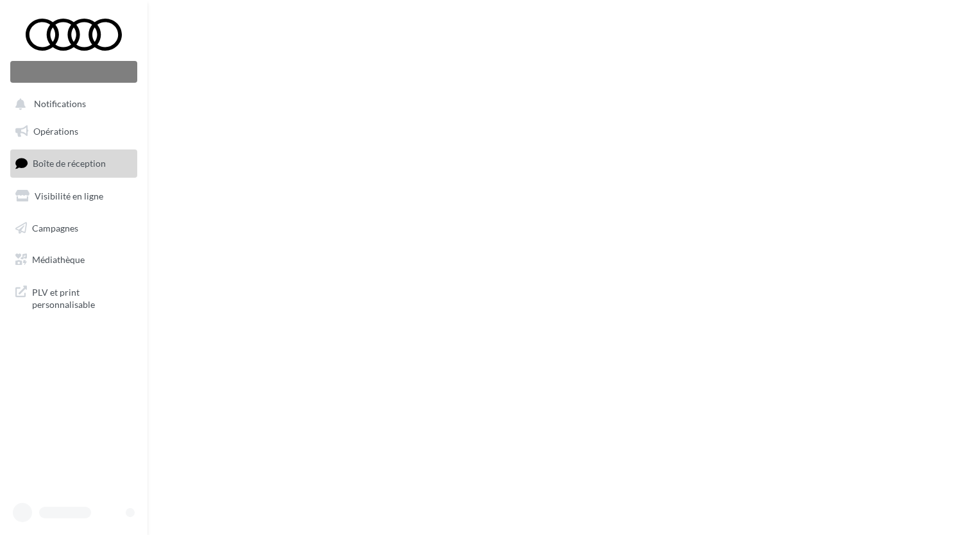 The width and height of the screenshot is (980, 535). I want to click on span: Boîte de réception, so click(69, 163).